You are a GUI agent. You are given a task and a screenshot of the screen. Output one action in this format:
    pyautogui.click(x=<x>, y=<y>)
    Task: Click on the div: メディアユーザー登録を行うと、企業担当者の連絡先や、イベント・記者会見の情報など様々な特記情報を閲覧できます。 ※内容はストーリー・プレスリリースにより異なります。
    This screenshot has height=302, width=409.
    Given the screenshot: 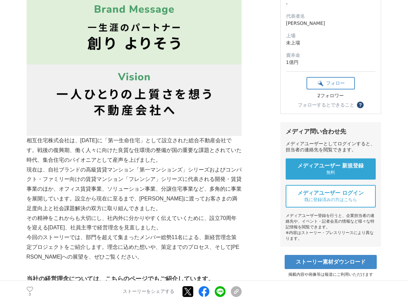 What is the action you would take?
    pyautogui.click(x=331, y=227)
    